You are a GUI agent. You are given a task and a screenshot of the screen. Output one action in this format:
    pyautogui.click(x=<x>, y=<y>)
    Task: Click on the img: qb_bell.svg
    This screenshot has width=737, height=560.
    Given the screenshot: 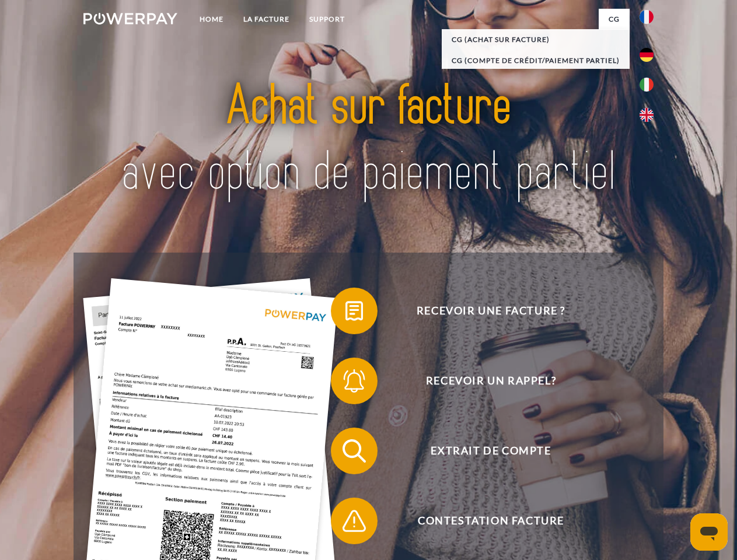 What is the action you would take?
    pyautogui.click(x=354, y=381)
    